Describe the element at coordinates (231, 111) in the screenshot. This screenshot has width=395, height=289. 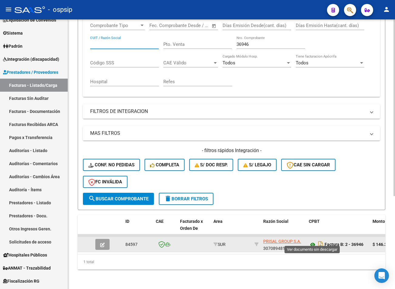
I see `mat-expansion-panel-header: FILTROS DE INTEGRACION` at that location.